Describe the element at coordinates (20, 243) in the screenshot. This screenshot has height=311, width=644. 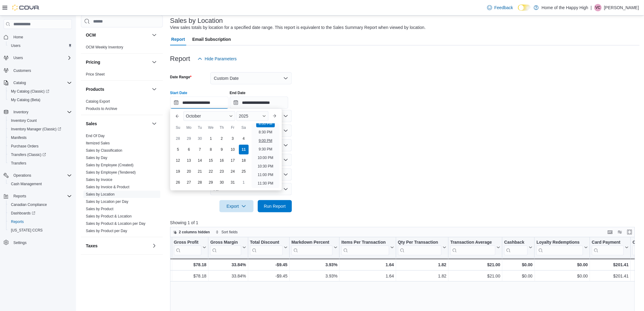
I see `a: Settings` at that location.